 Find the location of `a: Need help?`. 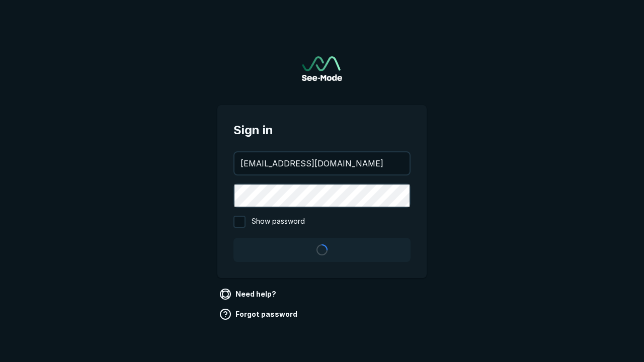

a: Need help? is located at coordinates (248, 294).